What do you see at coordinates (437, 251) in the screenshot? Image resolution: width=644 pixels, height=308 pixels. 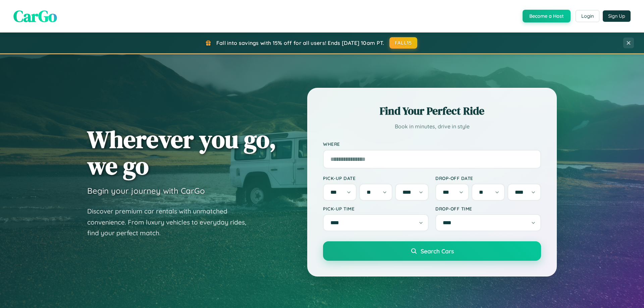 I see `span: Search Cars` at bounding box center [437, 251].